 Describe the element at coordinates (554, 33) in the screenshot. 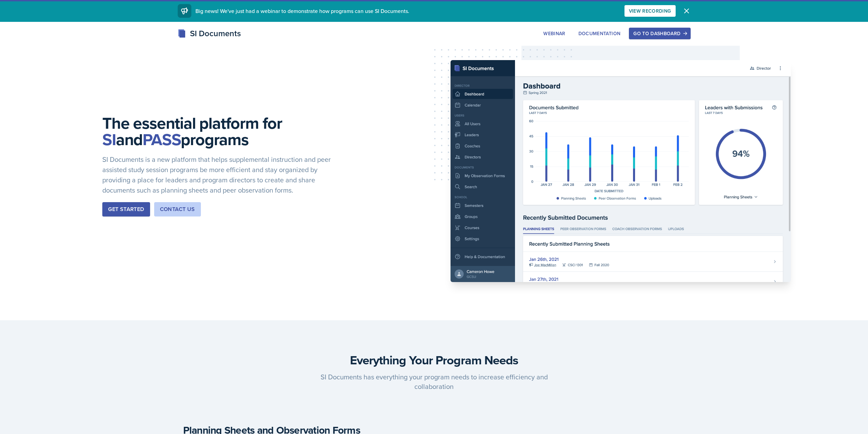

I see `button: Webinar` at that location.